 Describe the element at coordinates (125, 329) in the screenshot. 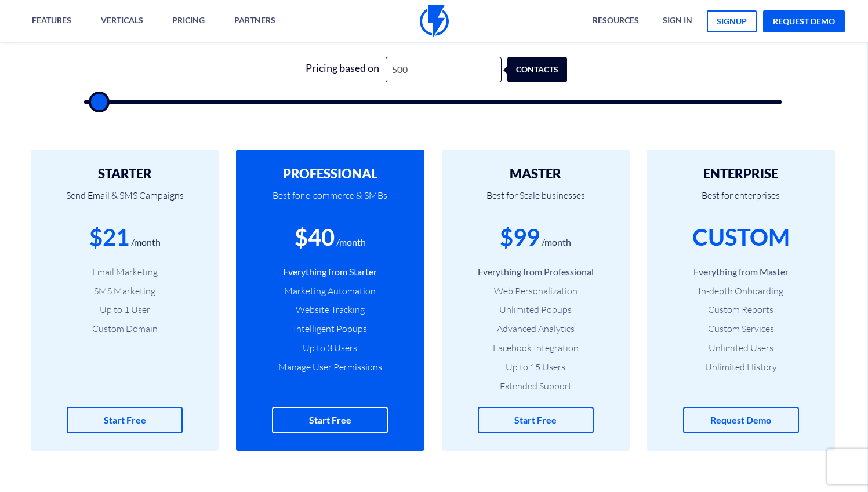

I see `li: Custom Domain` at that location.